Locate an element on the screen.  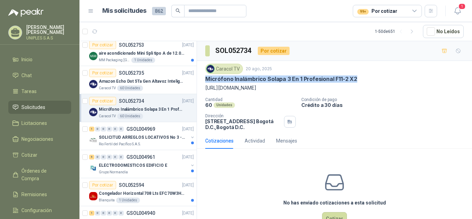
div: 5 is located at coordinates (92, 157).